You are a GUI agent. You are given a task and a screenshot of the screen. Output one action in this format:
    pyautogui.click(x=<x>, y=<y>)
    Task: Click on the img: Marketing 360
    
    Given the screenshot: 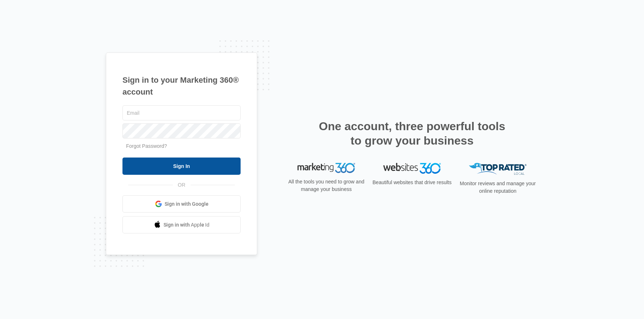 What is the action you would take?
    pyautogui.click(x=326, y=168)
    